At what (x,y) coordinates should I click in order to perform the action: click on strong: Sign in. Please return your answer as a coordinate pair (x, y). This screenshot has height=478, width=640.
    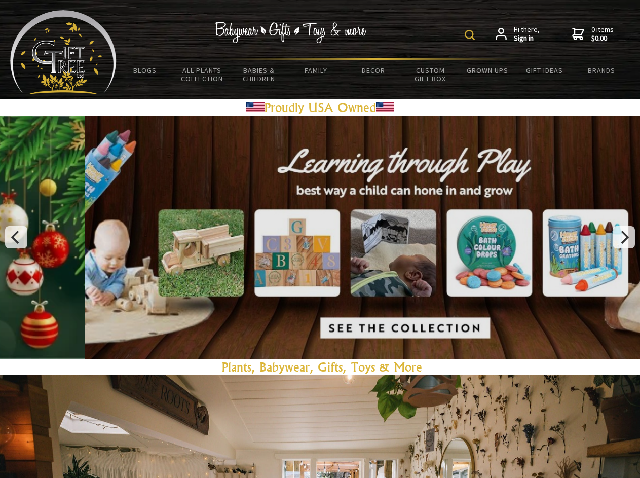
    Looking at the image, I should click on (526, 38).